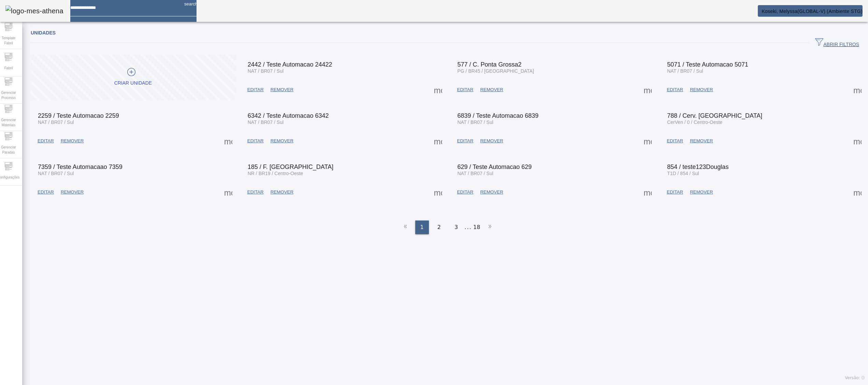 The width and height of the screenshot is (868, 385). What do you see at coordinates (495, 167) in the screenshot?
I see `span: 629 / Teste Automacao 629` at bounding box center [495, 167].